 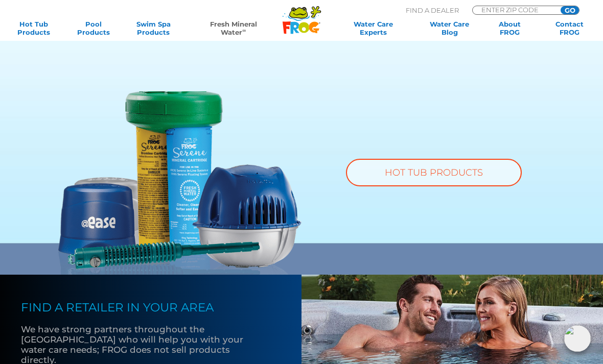 What do you see at coordinates (140, 308) in the screenshot?
I see `h4: FIND A RETAILER IN YOUR AREA` at bounding box center [140, 308].